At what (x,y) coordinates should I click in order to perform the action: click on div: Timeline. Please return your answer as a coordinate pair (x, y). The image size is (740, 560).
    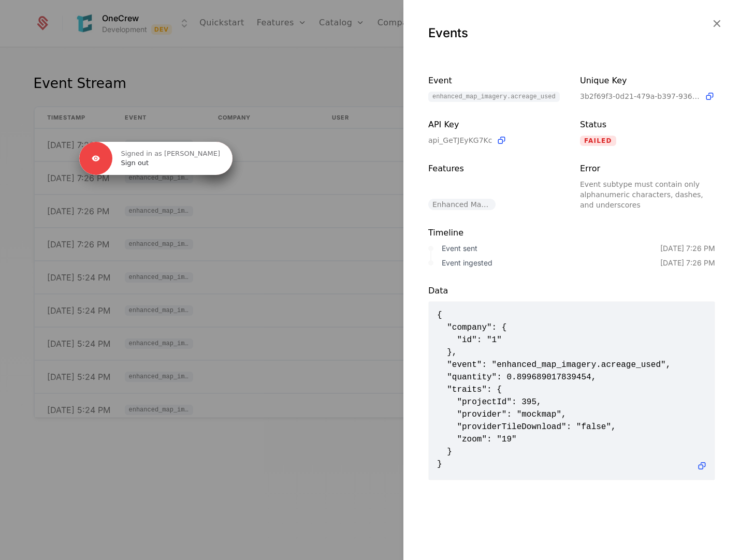
    Looking at the image, I should click on (572, 234).